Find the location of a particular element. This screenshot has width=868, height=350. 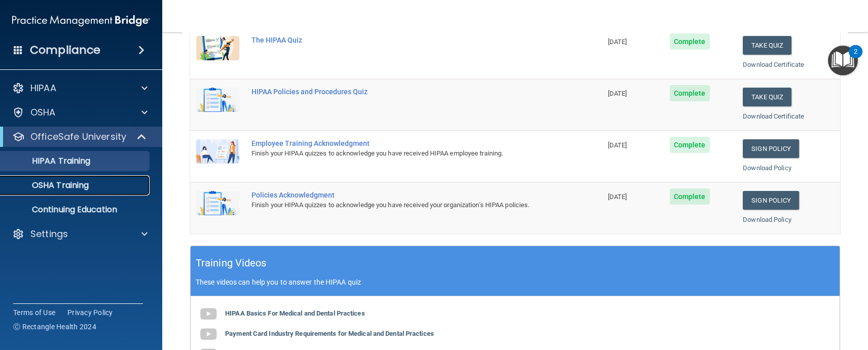

a: Terms of Use is located at coordinates (34, 313).